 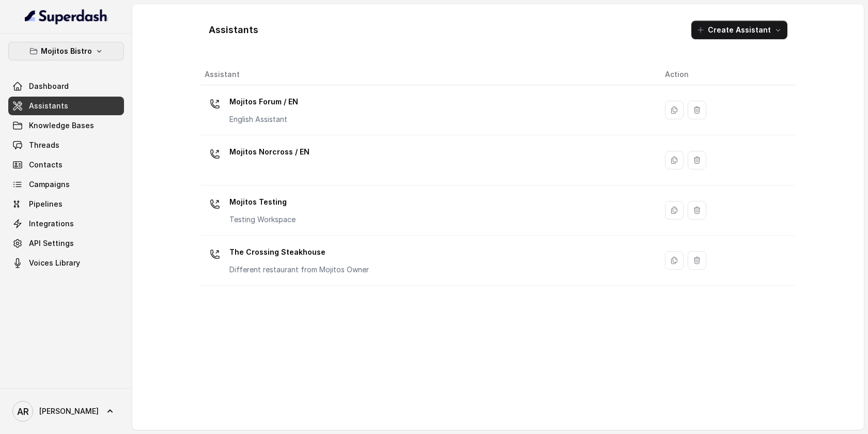 What do you see at coordinates (263, 119) in the screenshot?
I see `p: English Assistant` at bounding box center [263, 119].